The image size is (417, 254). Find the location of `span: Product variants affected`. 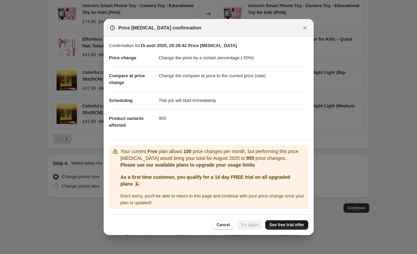

span: Product variants affected is located at coordinates (126, 122).